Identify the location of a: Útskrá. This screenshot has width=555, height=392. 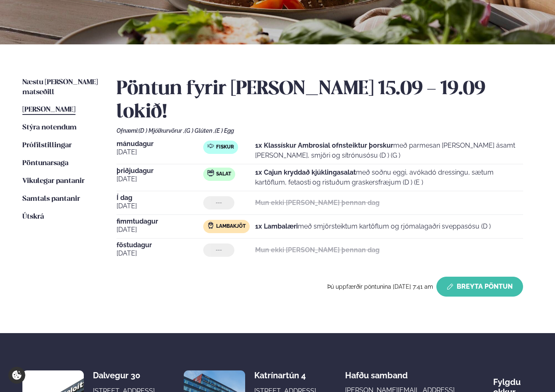
(33, 217).